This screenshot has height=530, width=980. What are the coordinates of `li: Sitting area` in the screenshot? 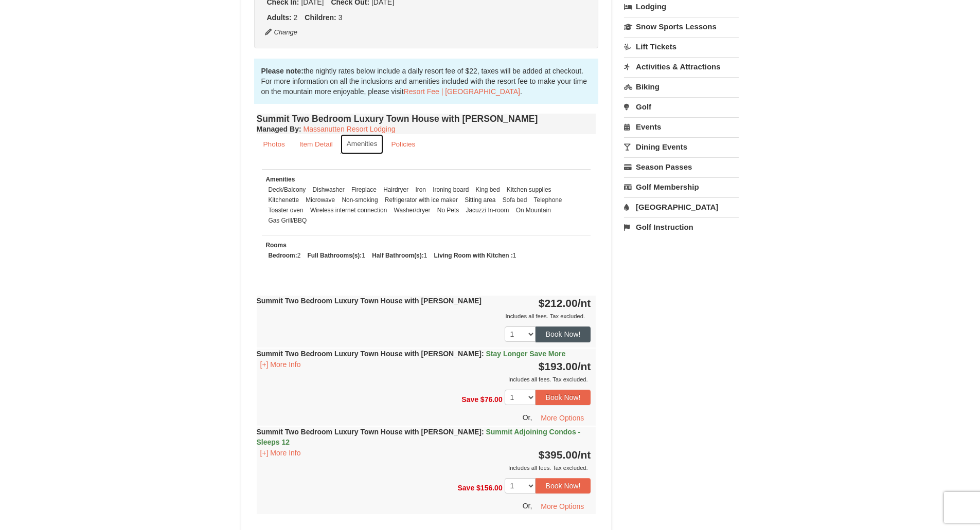 It's located at (480, 200).